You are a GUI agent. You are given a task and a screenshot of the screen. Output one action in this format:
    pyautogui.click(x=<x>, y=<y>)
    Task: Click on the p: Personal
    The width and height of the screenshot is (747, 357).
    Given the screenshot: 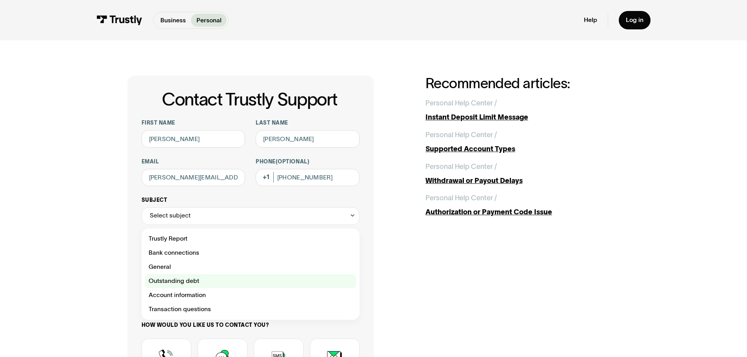 What is the action you would take?
    pyautogui.click(x=209, y=20)
    